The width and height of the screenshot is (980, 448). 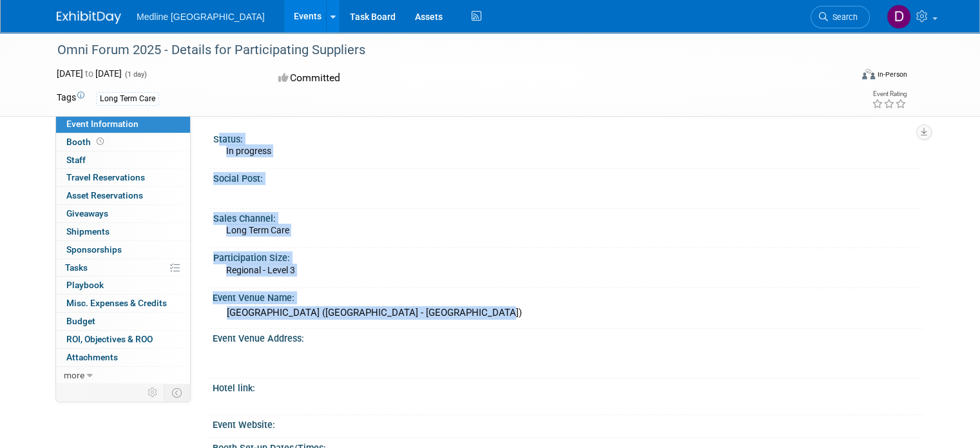 I want to click on div: Participation Size:, so click(x=565, y=256).